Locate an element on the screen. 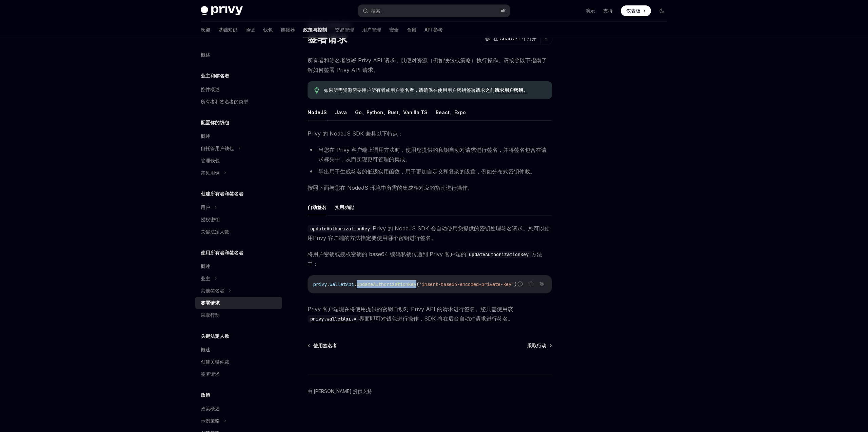 This screenshot has width=868, height=432. button: 自动签名 is located at coordinates (317, 207).